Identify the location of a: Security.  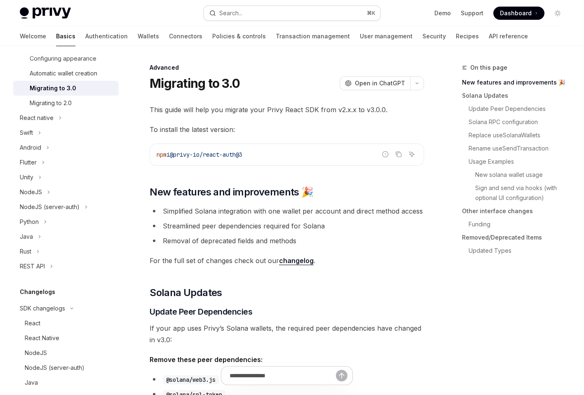
(434, 36).